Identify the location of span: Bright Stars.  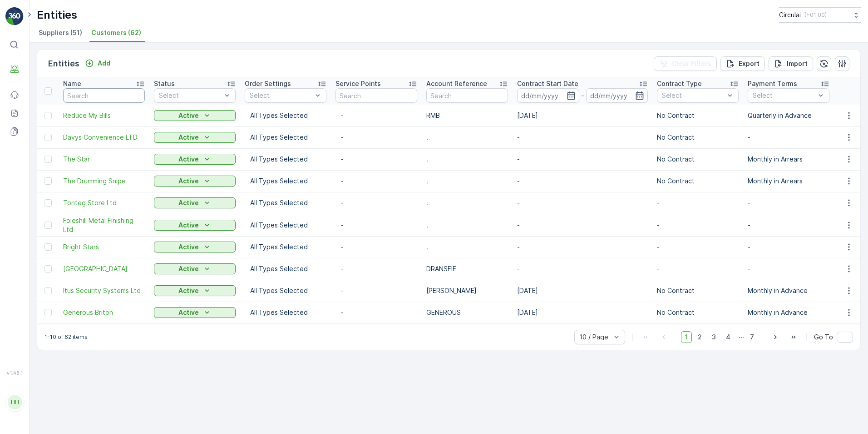
(104, 246).